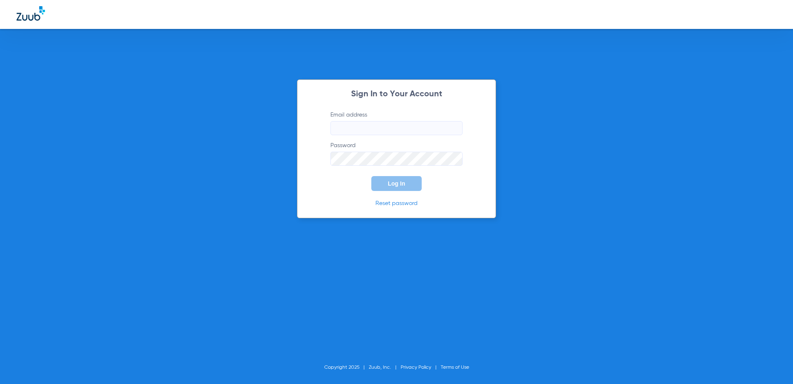  What do you see at coordinates (416, 367) in the screenshot?
I see `a: Privacy Policy` at bounding box center [416, 367].